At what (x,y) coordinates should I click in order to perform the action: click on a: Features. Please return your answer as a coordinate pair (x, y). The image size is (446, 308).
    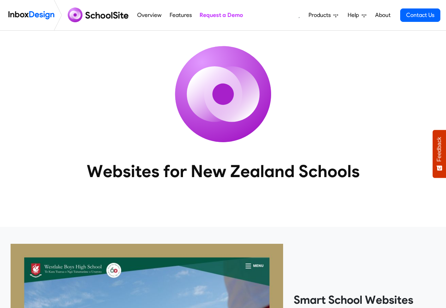
    Looking at the image, I should click on (181, 15).